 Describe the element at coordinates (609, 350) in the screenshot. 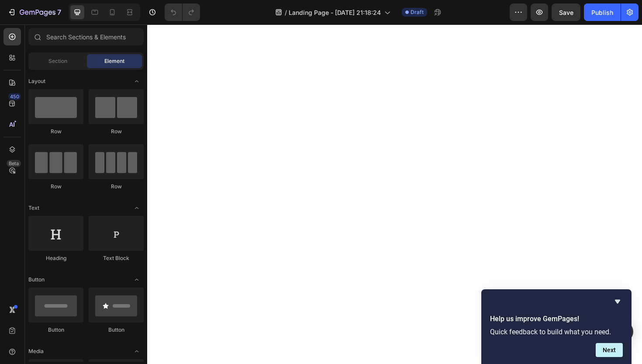

I see `button: Next question` at that location.